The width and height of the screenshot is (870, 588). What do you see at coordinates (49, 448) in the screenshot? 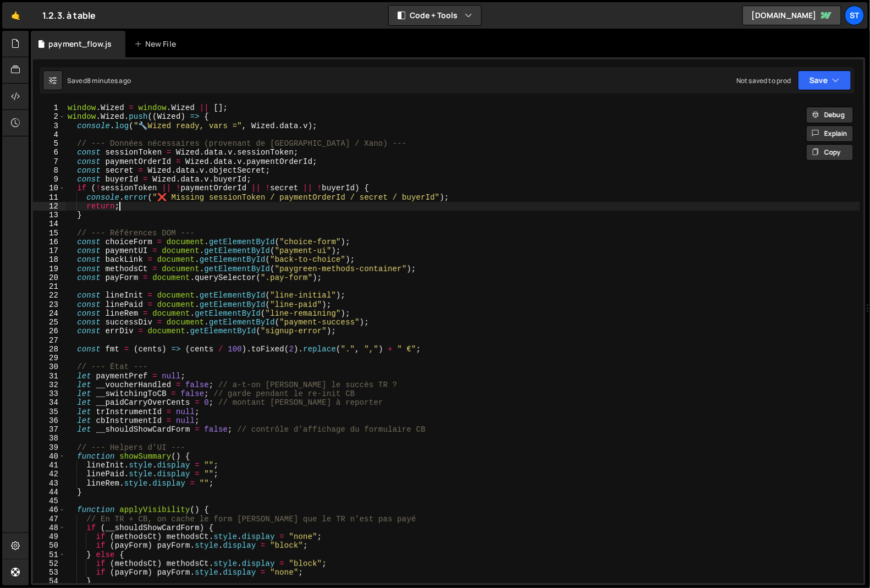
I see `div: 39` at bounding box center [49, 448].